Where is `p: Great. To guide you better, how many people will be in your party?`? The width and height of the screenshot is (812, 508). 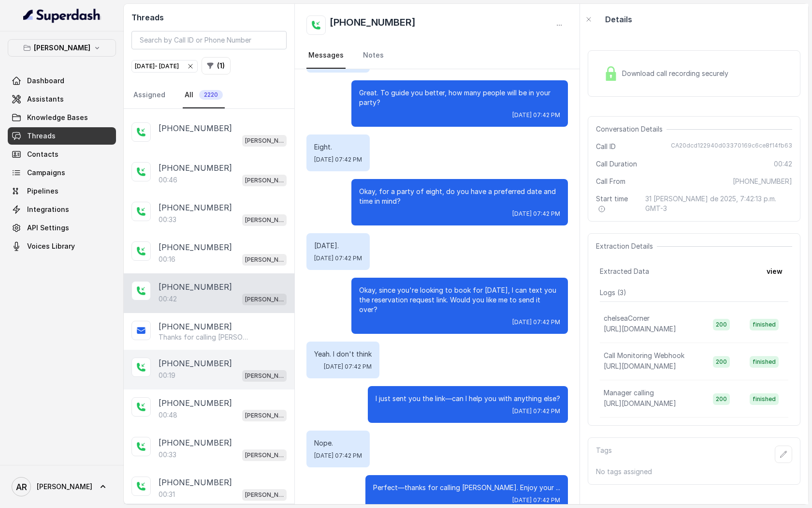 p: Great. To guide you better, how many people will be in your party? is located at coordinates (460, 98).